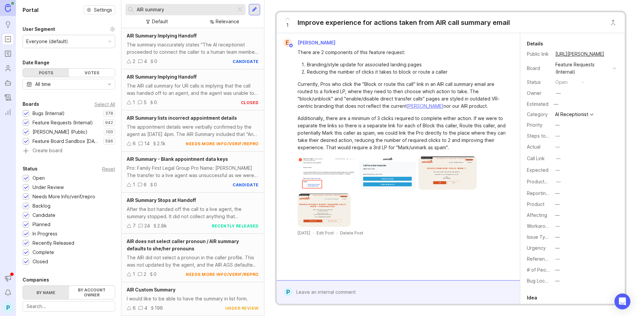 This screenshot has height=316, width=637. I want to click on label: Actual, so click(534, 147).